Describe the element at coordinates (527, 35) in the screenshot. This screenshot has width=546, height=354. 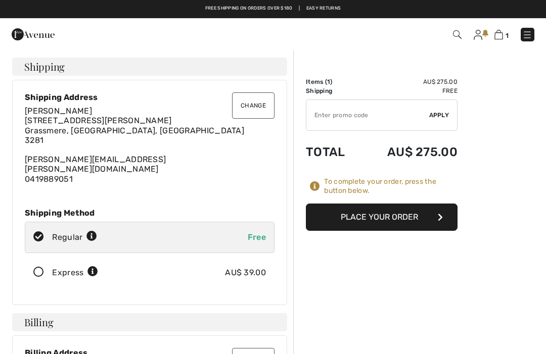
I see `img: Menu` at that location.